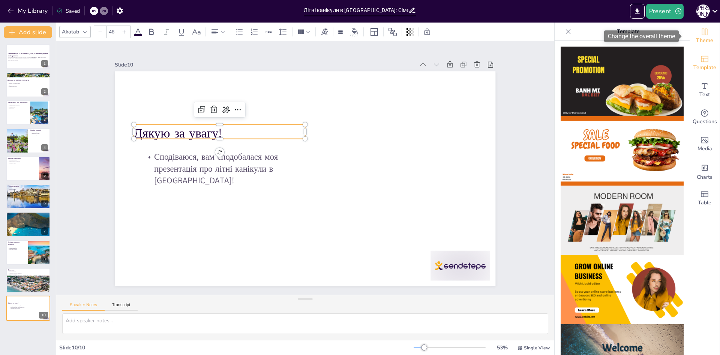 The height and width of the screenshot is (355, 720). What do you see at coordinates (28, 216) in the screenshot?
I see `p: Краса Греції` at bounding box center [28, 216].